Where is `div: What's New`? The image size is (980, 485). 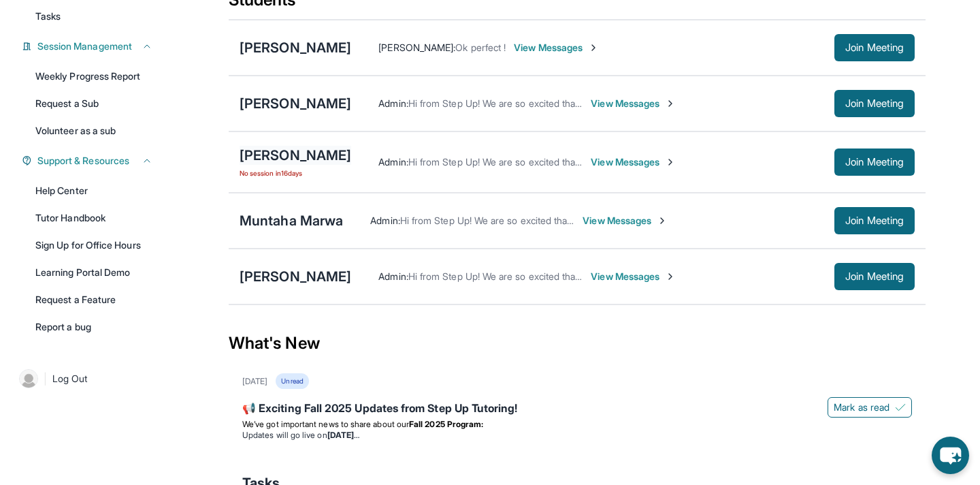 div: What's New is located at coordinates (577, 343).